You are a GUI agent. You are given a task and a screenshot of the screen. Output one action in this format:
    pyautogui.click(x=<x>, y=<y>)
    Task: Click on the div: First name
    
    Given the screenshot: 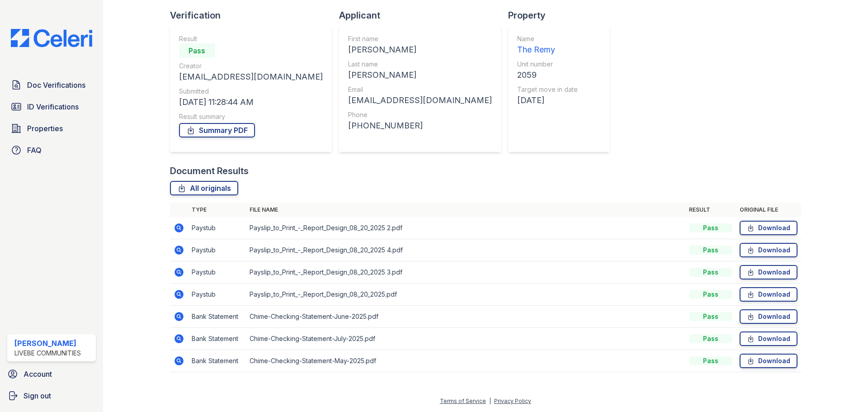 What is the action you would take?
    pyautogui.click(x=420, y=39)
    